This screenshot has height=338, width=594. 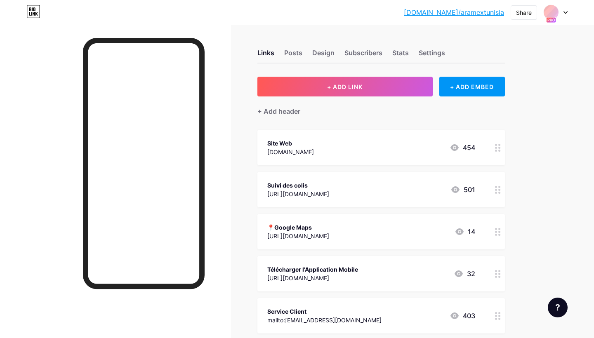 I want to click on div: Links, so click(x=266, y=55).